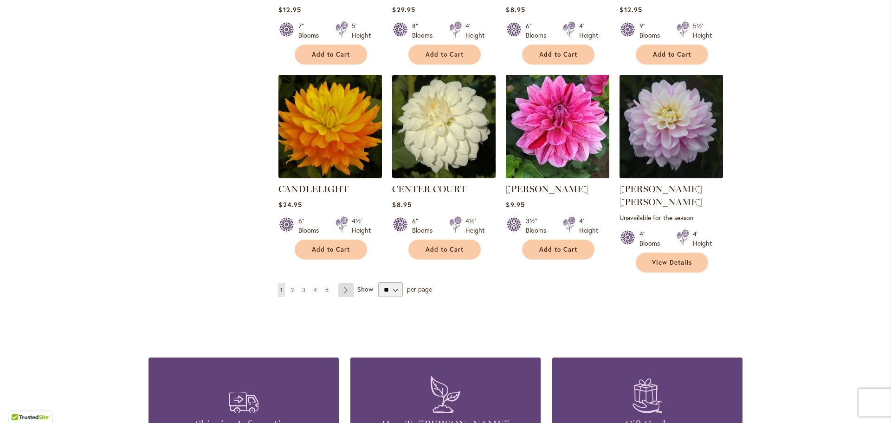 This screenshot has height=423, width=891. What do you see at coordinates (315, 290) in the screenshot?
I see `span: 4` at bounding box center [315, 290].